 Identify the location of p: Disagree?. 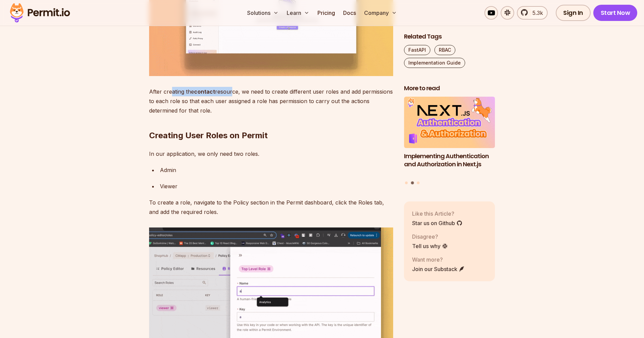
(430, 236).